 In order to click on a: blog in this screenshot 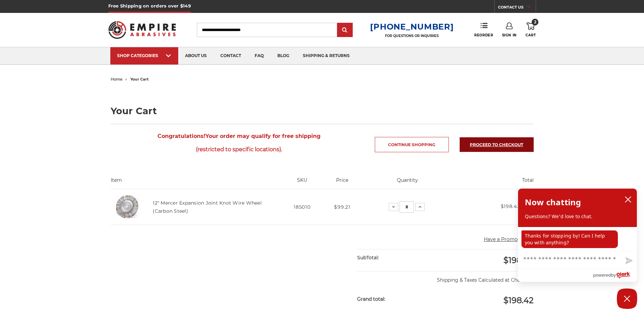, I will do `click(283, 56)`.